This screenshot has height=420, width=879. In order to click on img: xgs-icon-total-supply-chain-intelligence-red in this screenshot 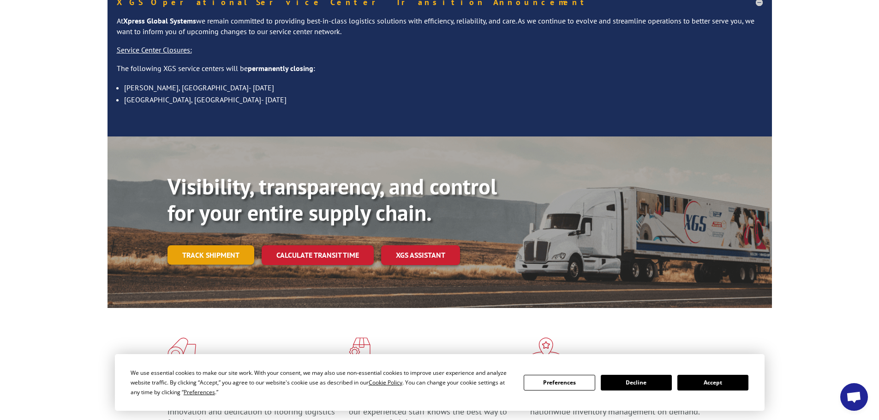, I will do `click(182, 350)`.